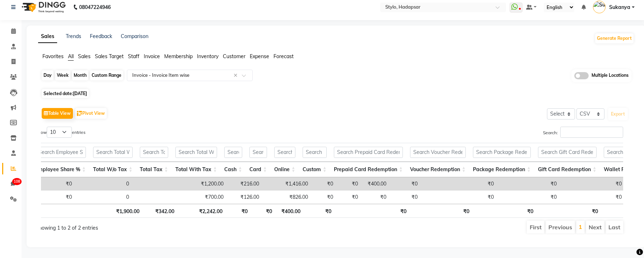  I want to click on th: Cash: activate to sort column ascending, so click(233, 170).